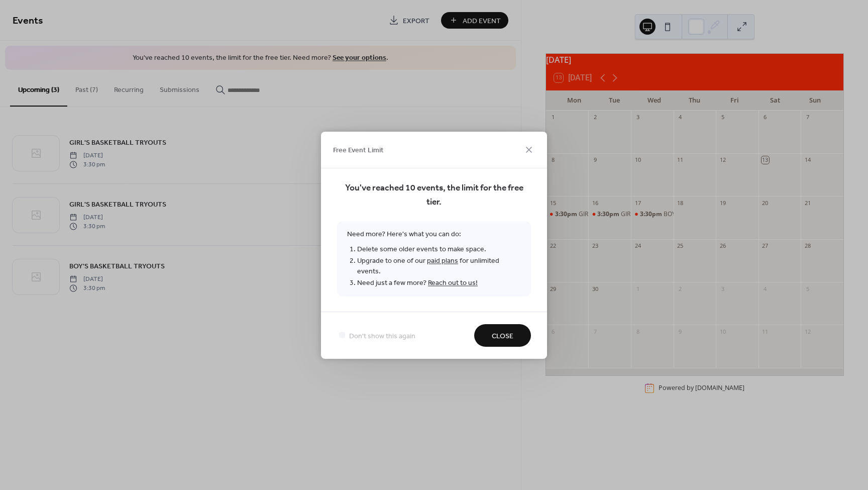  What do you see at coordinates (439, 249) in the screenshot?
I see `li: Delete some older events to make space.` at bounding box center [439, 249].